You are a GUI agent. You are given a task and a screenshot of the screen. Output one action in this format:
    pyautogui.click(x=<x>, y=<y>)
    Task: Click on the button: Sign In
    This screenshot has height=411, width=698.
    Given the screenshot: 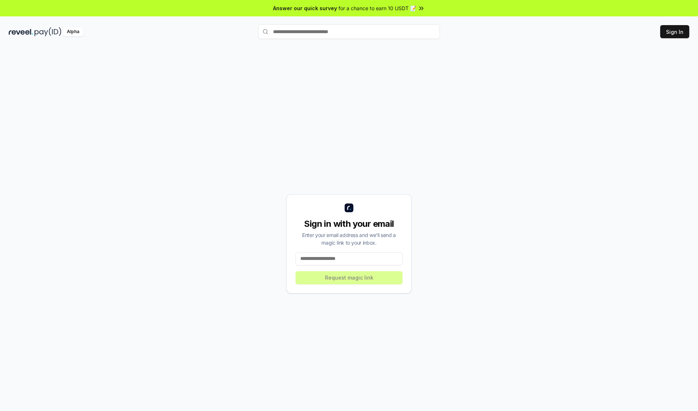 What is the action you would take?
    pyautogui.click(x=675, y=32)
    